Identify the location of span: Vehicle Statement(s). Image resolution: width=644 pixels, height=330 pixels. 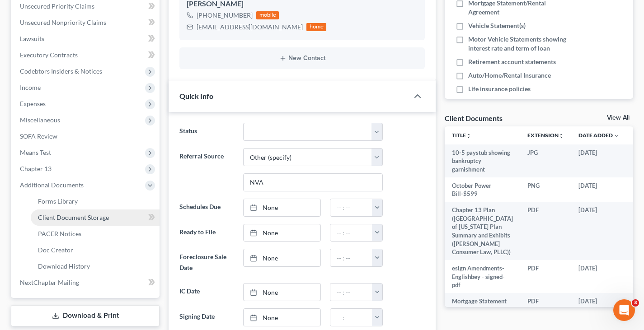
(497, 26).